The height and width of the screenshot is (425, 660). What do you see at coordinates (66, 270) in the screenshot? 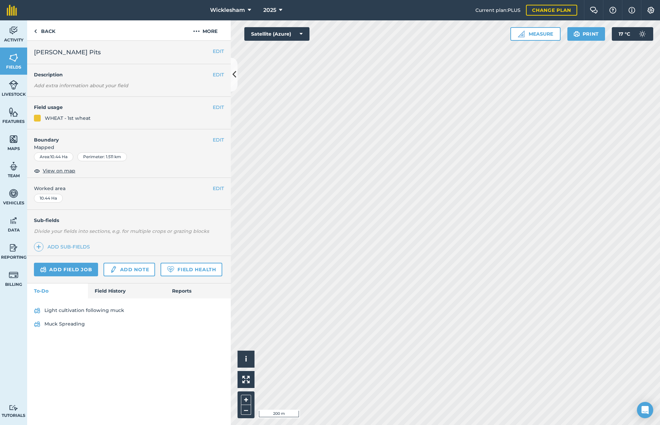
I see `a: Add field job` at bounding box center [66, 270].